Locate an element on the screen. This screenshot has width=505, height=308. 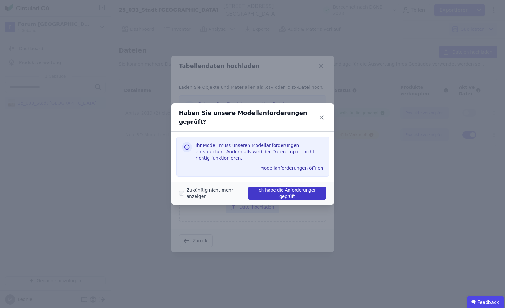
h3: Ihr Modell muss unseren Modellanforderungen entsprechen. Andernfalls wird der Daten Import nicht ... is located at coordinates (259, 152).